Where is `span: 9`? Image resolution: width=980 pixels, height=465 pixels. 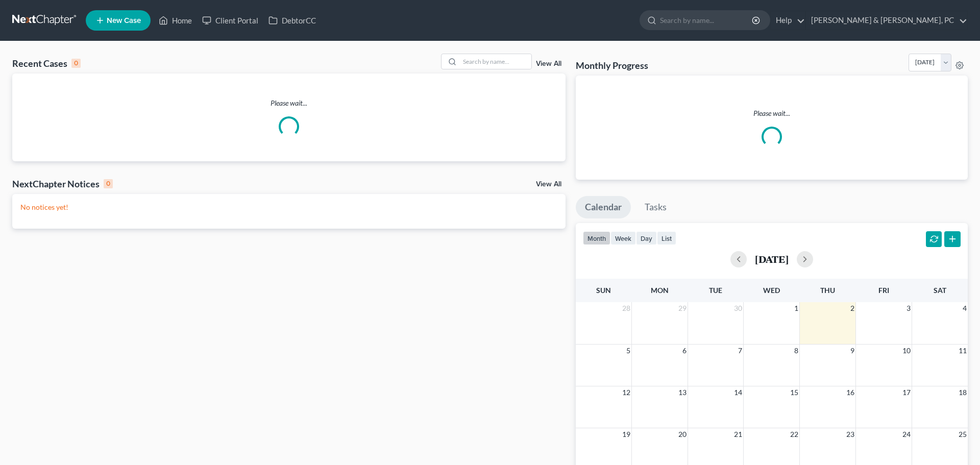 span: 9 is located at coordinates (852, 351).